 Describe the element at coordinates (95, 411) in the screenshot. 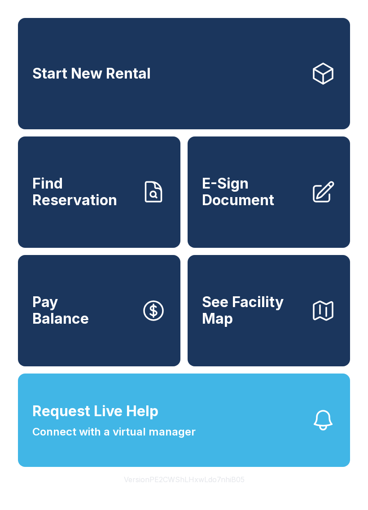

I see `span: Request Live Help` at that location.